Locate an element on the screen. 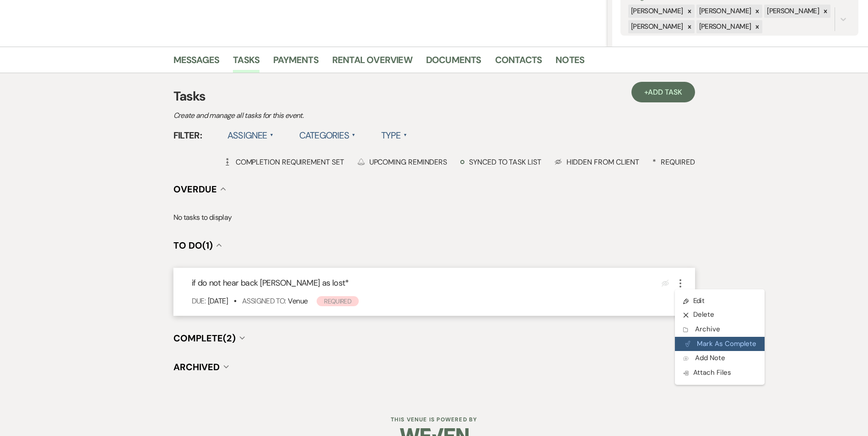  button: Archived is located at coordinates (201, 367).